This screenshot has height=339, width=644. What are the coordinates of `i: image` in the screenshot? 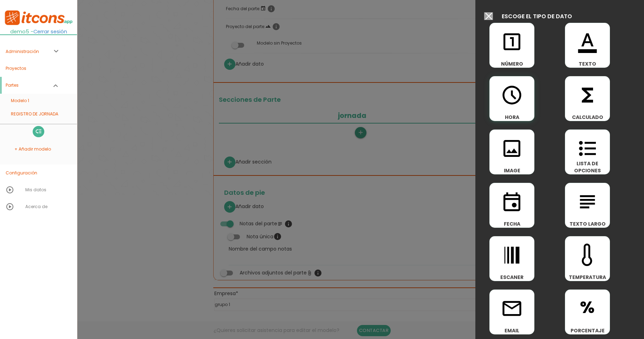 It's located at (512, 148).